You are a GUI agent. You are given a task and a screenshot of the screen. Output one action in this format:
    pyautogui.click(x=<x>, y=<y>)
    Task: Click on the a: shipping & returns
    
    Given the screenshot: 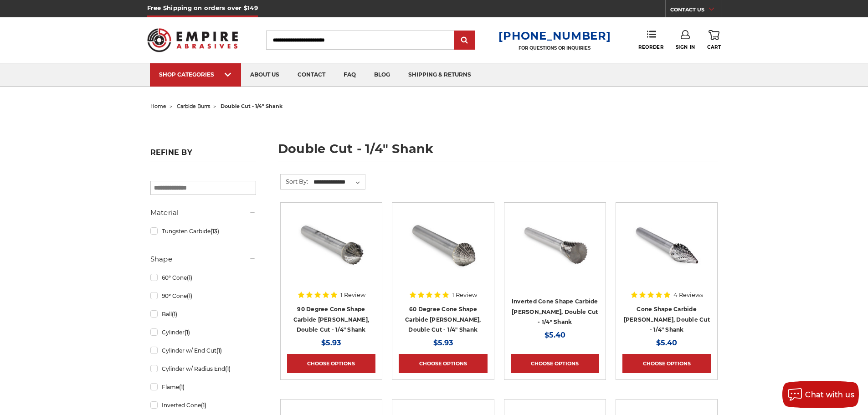 What is the action you would take?
    pyautogui.click(x=440, y=75)
    